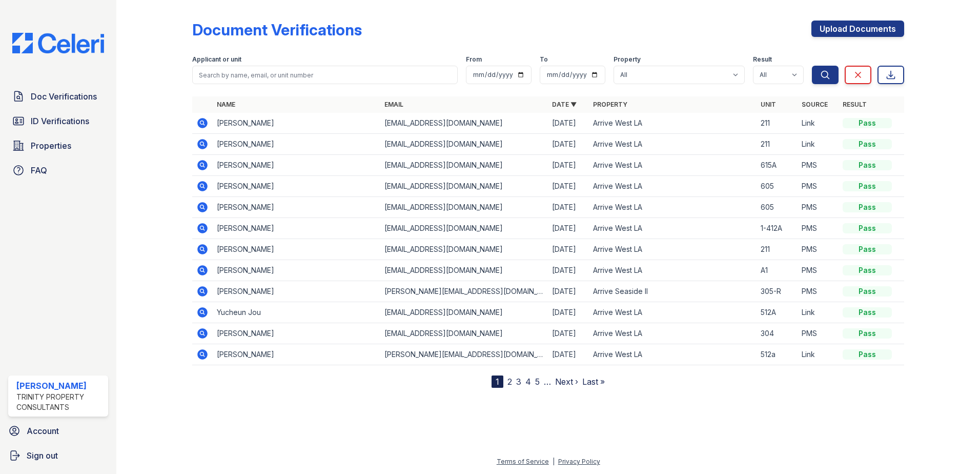 The width and height of the screenshot is (980, 474). Describe the element at coordinates (519, 382) in the screenshot. I see `a: 3` at that location.